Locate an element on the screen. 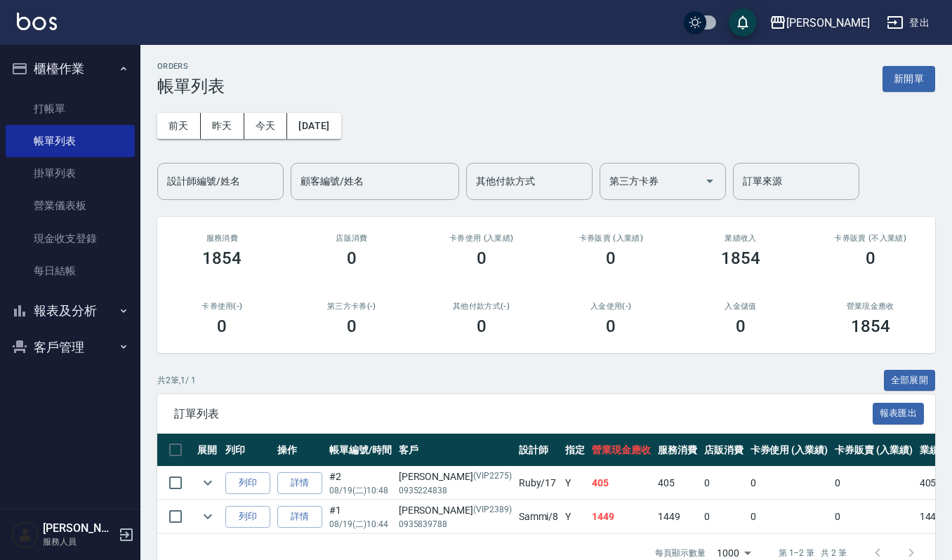 This screenshot has height=560, width=952. button: 客戶管理 is located at coordinates (71, 347).